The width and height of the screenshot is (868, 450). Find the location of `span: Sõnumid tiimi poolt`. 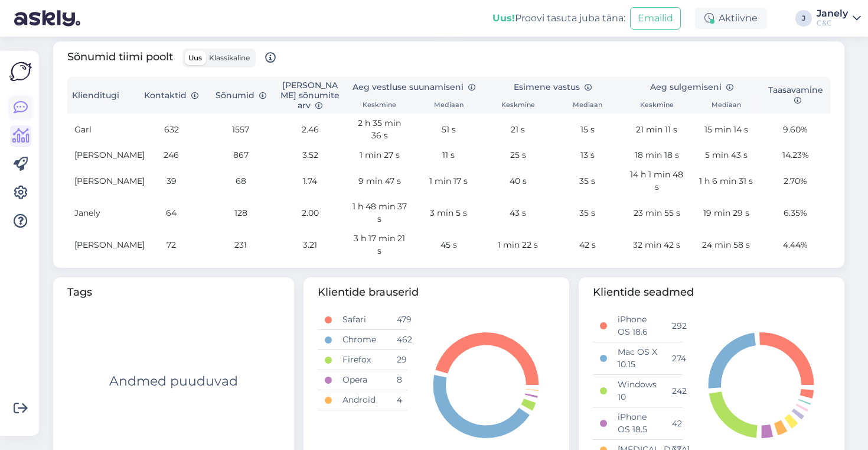

span: Sõnumid tiimi poolt is located at coordinates (172, 58).